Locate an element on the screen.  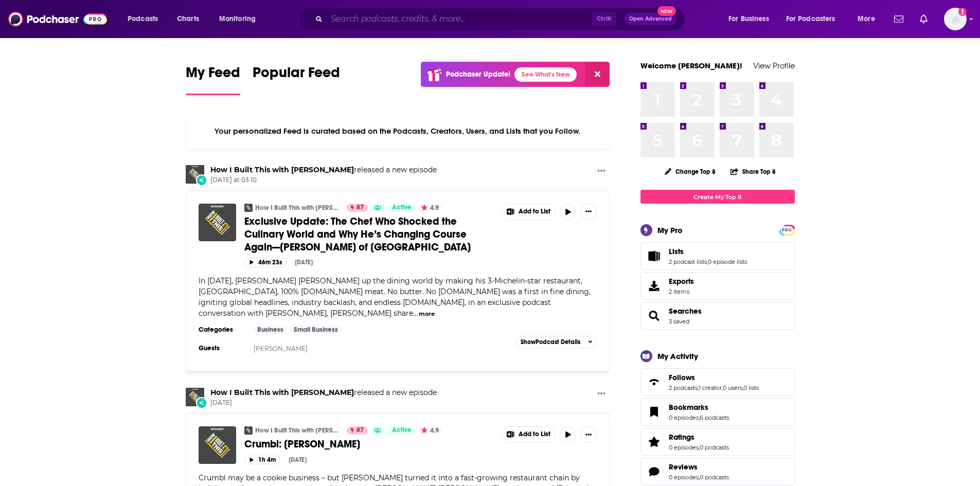
span: Bookmarks is located at coordinates (718, 412).